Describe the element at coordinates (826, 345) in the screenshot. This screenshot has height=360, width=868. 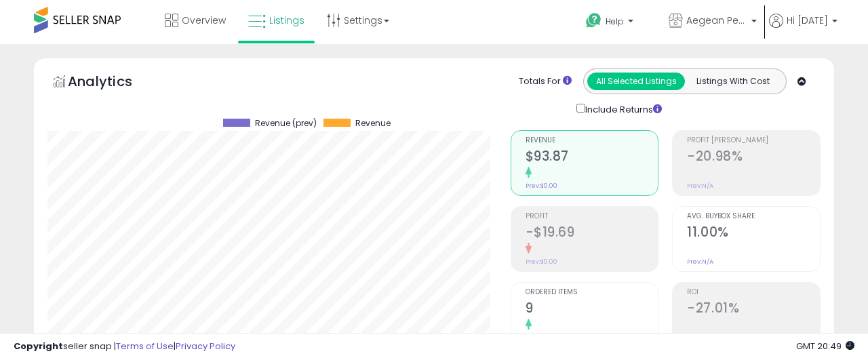
I see `span: 2025-08-15 20:49 GMT` at that location.